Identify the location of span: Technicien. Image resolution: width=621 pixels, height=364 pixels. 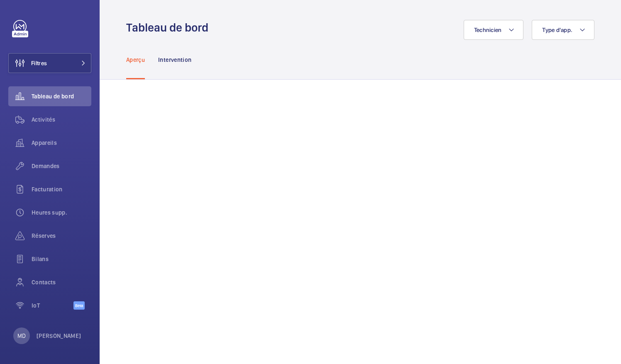
(487, 30).